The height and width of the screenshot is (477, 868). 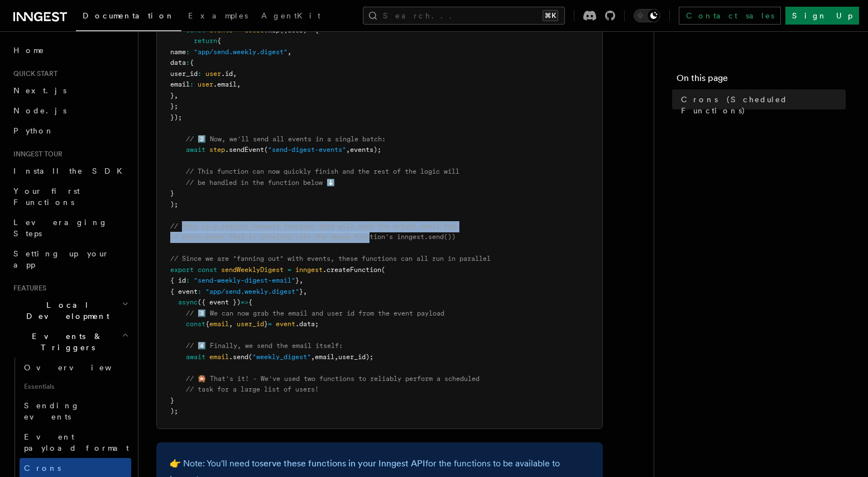 I want to click on span: // 3️⃣ We can now grab the email and user id from the event payload, so click(x=315, y=314).